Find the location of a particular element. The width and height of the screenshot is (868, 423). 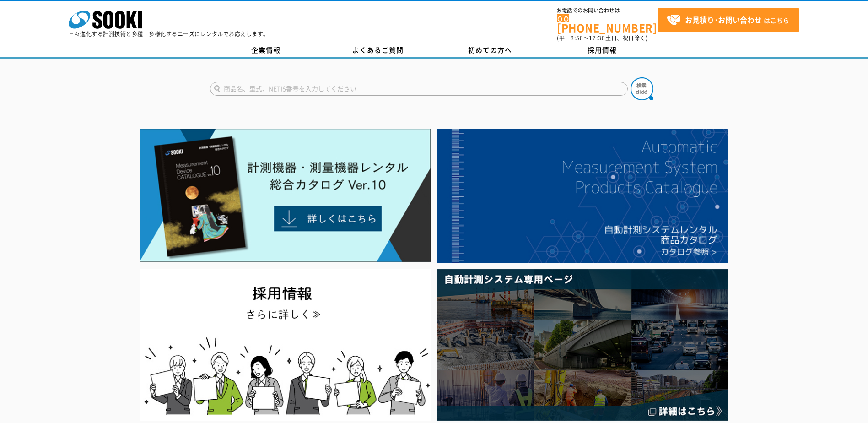

img: 自動計測システム専用ページ is located at coordinates (582, 345).